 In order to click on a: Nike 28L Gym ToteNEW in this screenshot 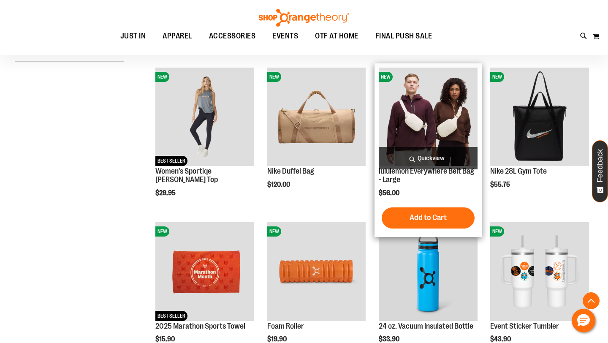, I will do `click(540, 117)`.